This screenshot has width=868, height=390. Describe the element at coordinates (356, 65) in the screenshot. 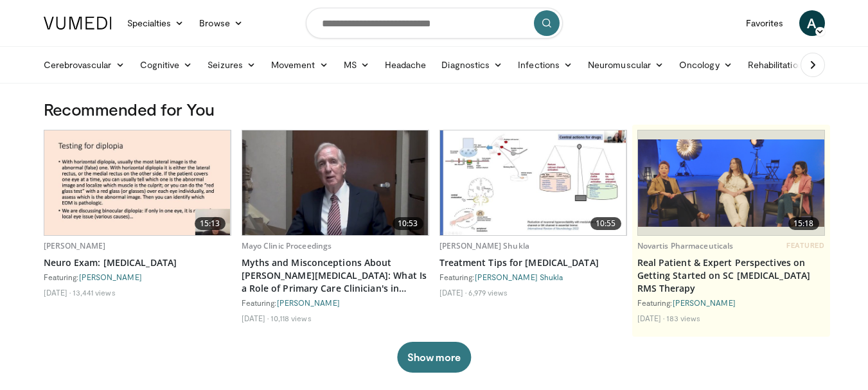

I see `a: MS` at that location.